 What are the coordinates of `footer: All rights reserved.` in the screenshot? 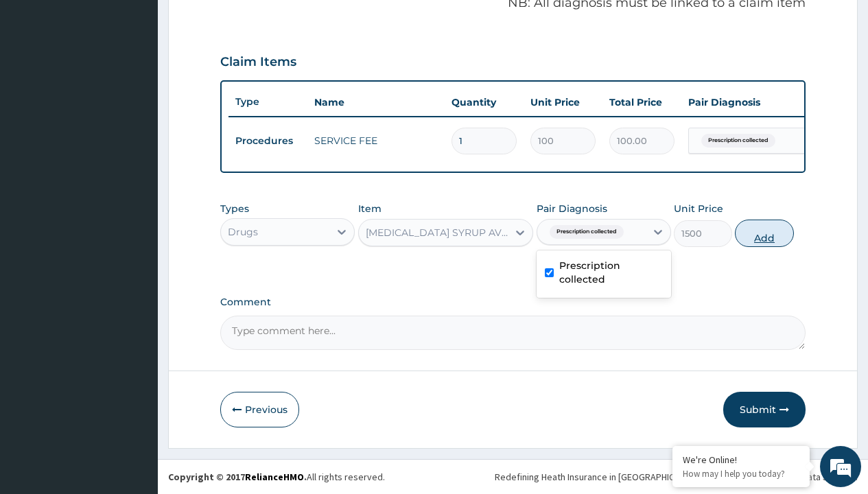 It's located at (512, 476).